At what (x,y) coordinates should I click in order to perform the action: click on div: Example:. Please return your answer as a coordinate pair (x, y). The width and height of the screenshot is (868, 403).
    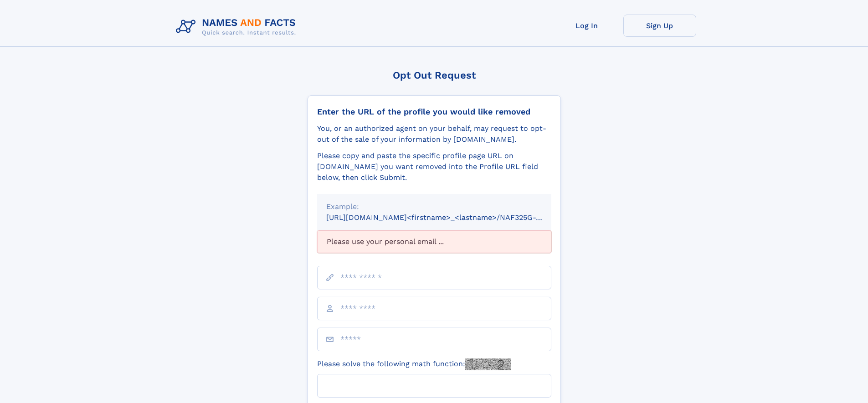
    Looking at the image, I should click on (434, 207).